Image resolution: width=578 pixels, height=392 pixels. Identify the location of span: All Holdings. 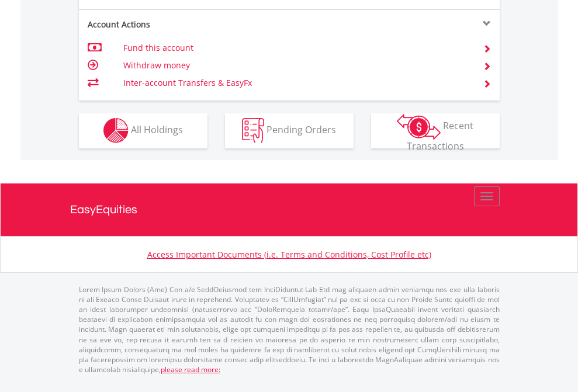
(156, 130).